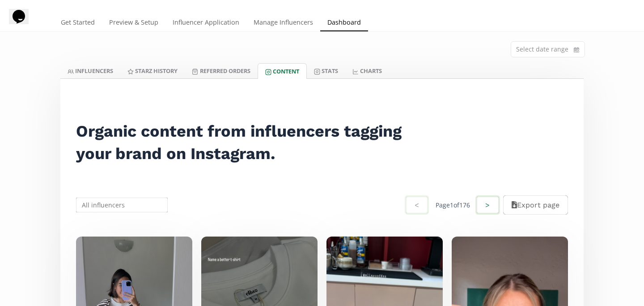 The width and height of the screenshot is (644, 306). I want to click on a: CHARTS, so click(367, 71).